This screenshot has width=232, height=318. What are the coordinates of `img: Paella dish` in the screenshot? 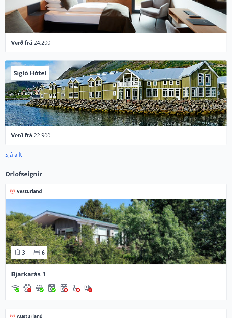 It's located at (116, 232).